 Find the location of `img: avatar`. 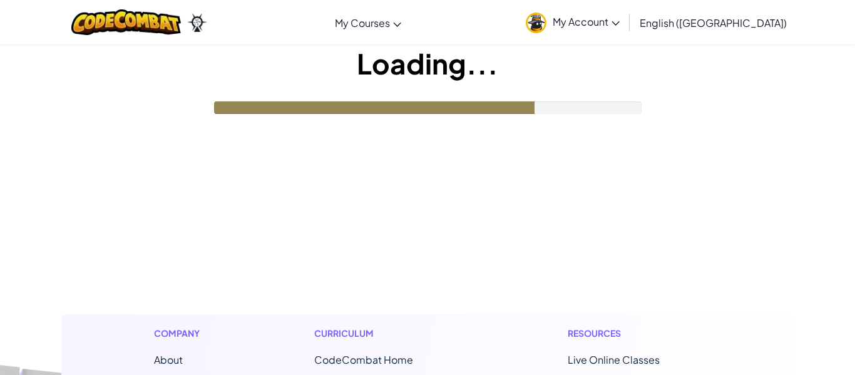

img: avatar is located at coordinates (536, 23).